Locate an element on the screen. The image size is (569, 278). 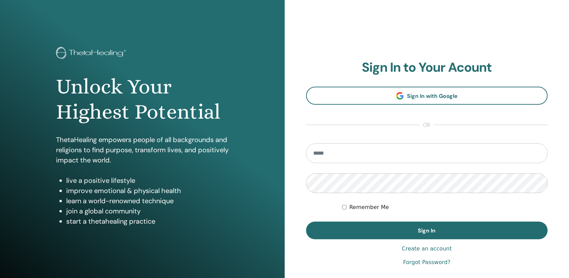
span: Sign In is located at coordinates (427, 230).